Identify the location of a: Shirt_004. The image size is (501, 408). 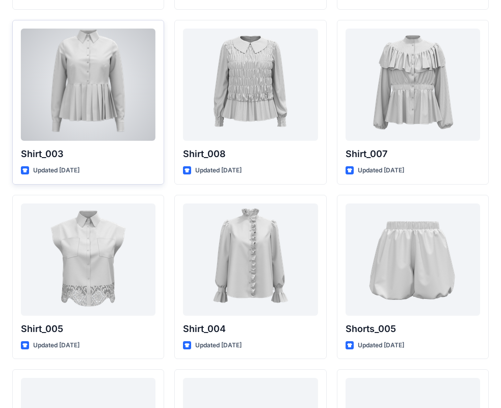
(250, 259).